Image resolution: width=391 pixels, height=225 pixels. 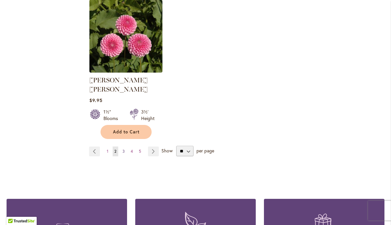 What do you see at coordinates (123, 151) in the screenshot?
I see `span: 3` at bounding box center [123, 151].